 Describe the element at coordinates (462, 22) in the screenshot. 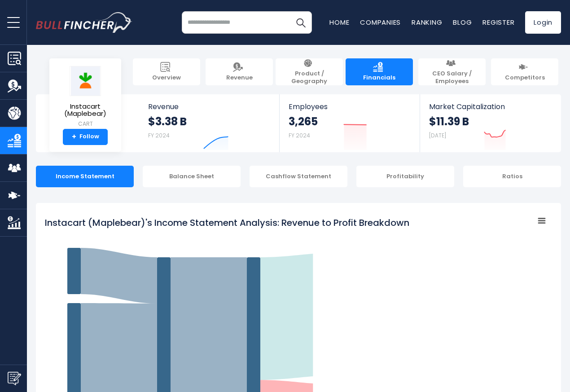

I see `a: Blog` at that location.